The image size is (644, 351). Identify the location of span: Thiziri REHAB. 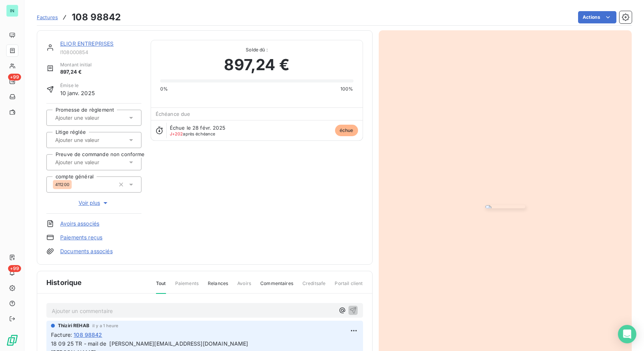
(73, 326).